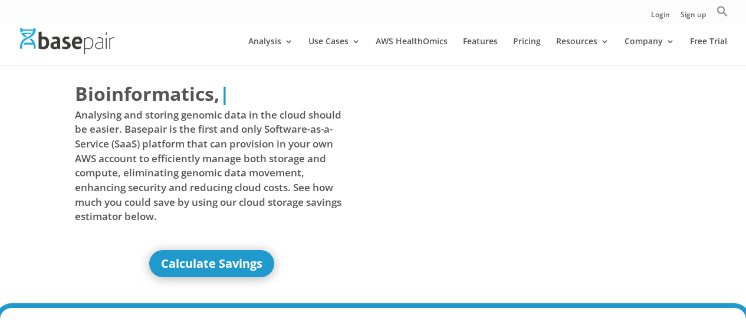  Describe the element at coordinates (212, 264) in the screenshot. I see `a: Calculate Savings` at that location.